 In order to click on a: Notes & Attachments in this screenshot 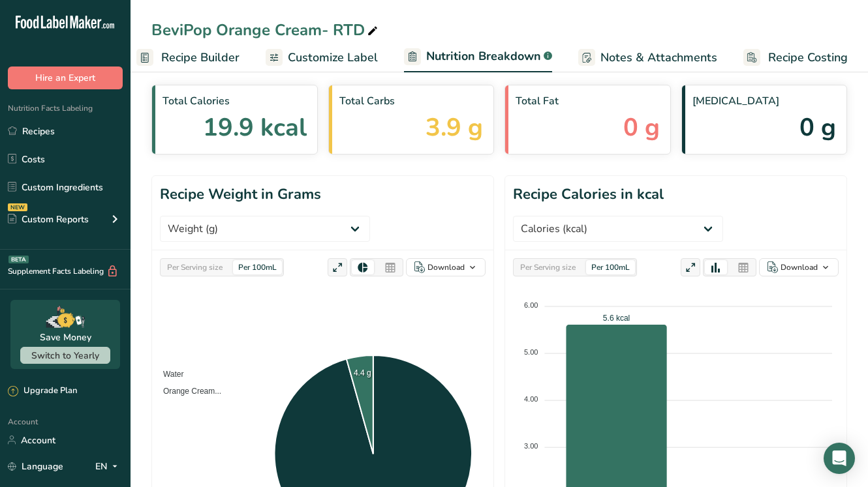, I will do `click(647, 58)`.